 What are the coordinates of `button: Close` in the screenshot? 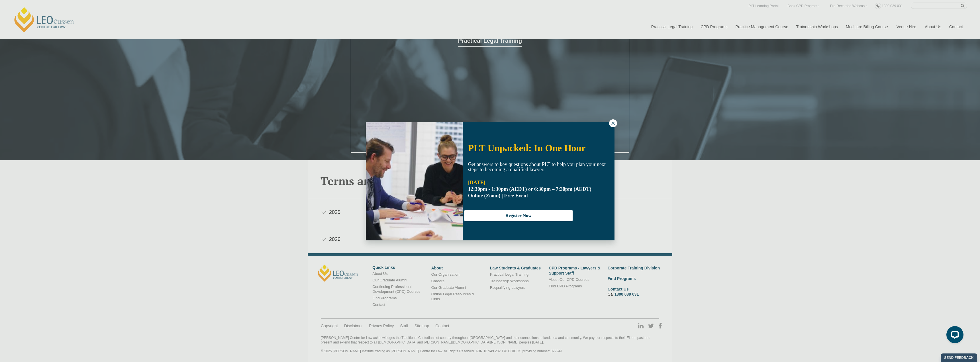 It's located at (613, 123).